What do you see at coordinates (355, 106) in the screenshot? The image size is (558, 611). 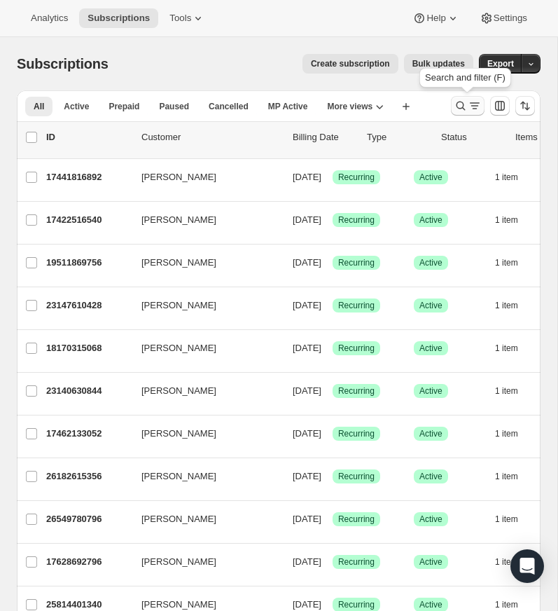 I see `button: More views` at bounding box center [355, 106].